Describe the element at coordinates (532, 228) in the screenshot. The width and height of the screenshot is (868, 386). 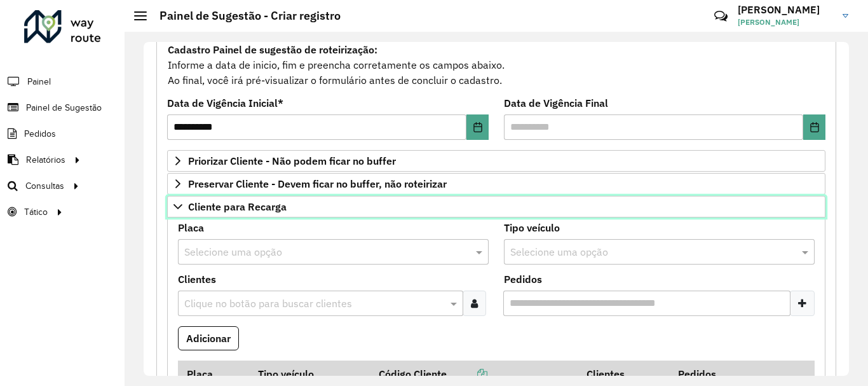
I see `label: Tipo veículo` at that location.